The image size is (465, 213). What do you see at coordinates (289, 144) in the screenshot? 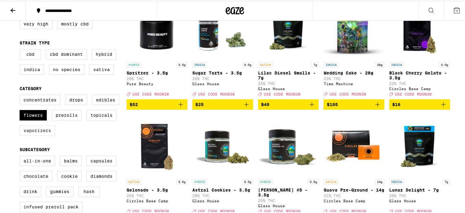
I see `img: Glass House - Donny Burger #5 - 3.5g` at bounding box center [289, 144].